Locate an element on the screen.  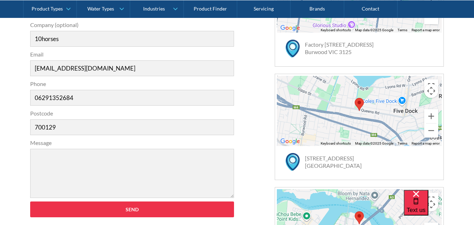
label: Company (optional) is located at coordinates (132, 25).